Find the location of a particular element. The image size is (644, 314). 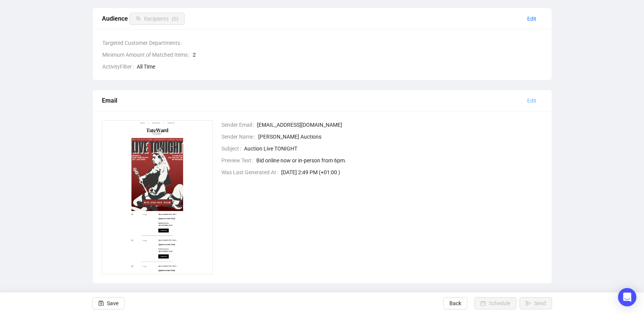

span: ActivityFilter is located at coordinates (119, 67).